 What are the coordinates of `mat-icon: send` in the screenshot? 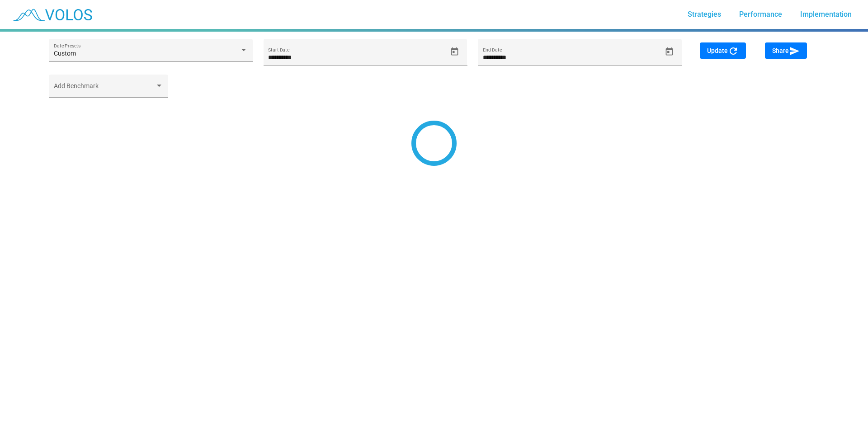 It's located at (794, 51).